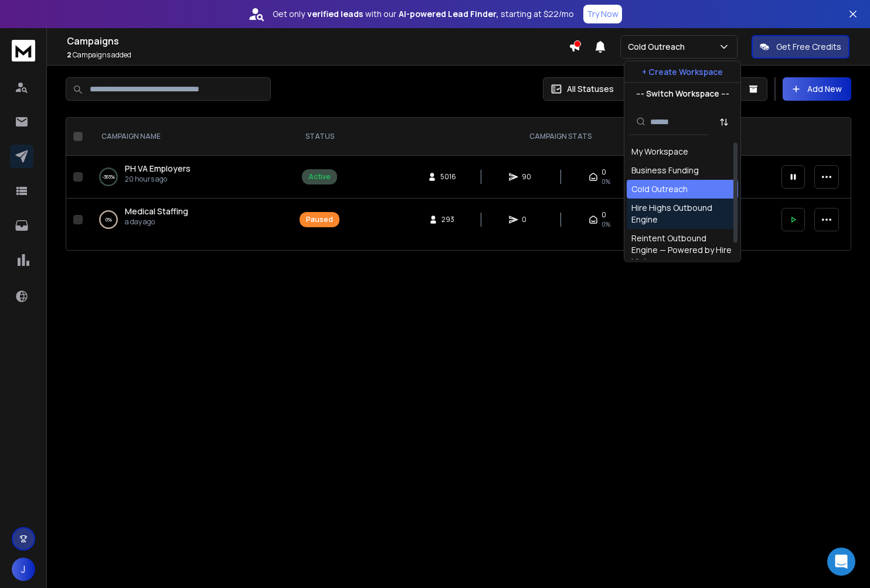 This screenshot has height=588, width=870. Describe the element at coordinates (841, 562) in the screenshot. I see `div: Open Intercom Messenger` at that location.